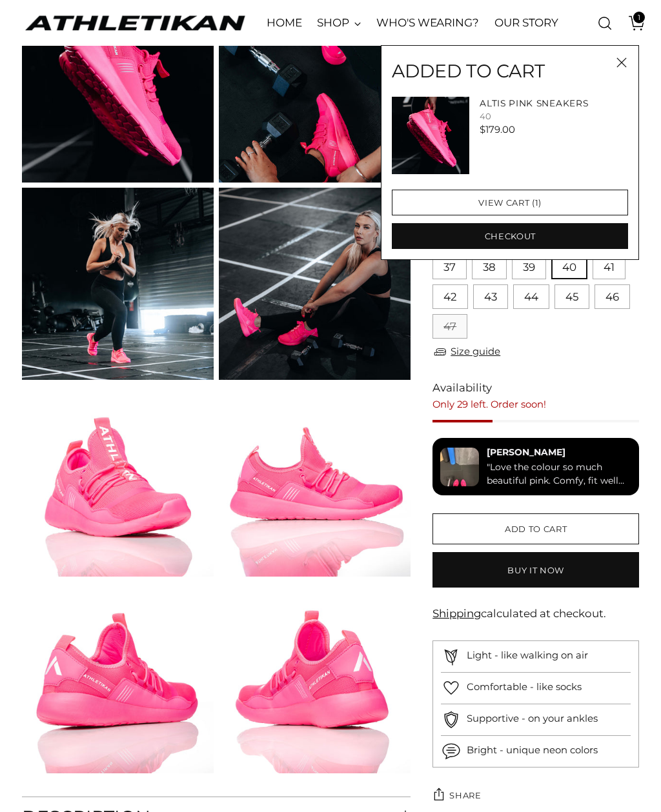 This screenshot has height=812, width=661. What do you see at coordinates (632, 23) in the screenshot?
I see `a: Open cart modal` at bounding box center [632, 23].